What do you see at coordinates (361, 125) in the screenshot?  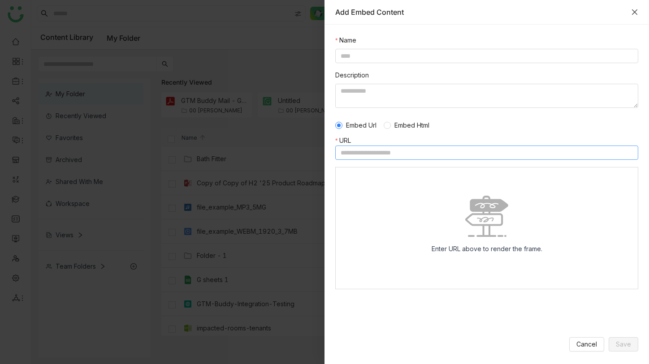 I see `span: Embed Url` at bounding box center [361, 125].